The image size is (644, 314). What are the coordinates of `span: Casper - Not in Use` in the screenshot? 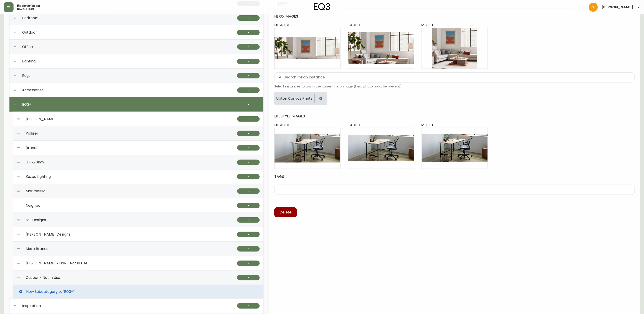 It's located at (43, 278).